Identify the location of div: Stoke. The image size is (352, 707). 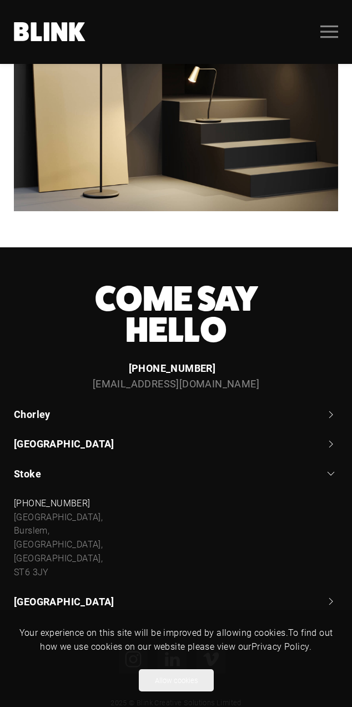
(176, 538).